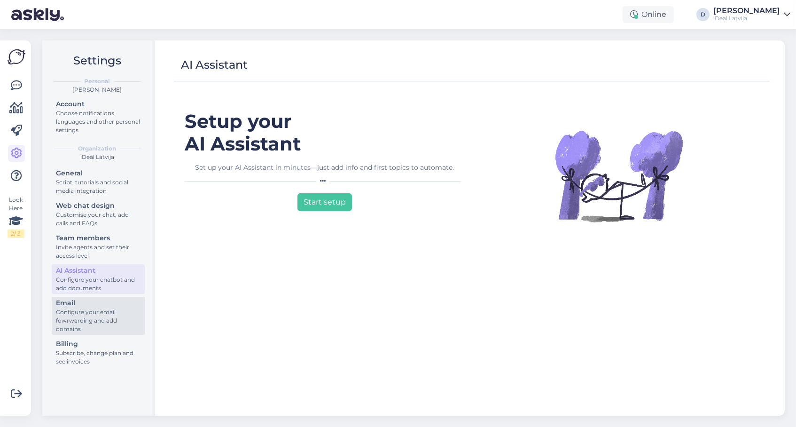  Describe the element at coordinates (703, 15) in the screenshot. I see `div: D` at that location.